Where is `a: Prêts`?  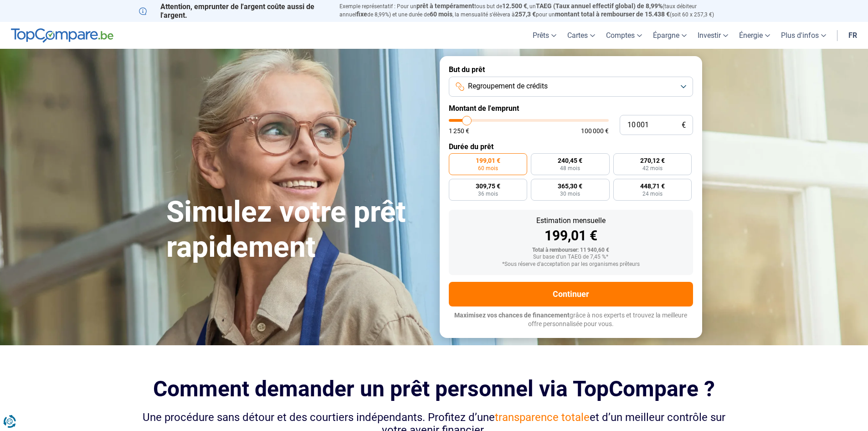 a: Prêts is located at coordinates (544, 35).